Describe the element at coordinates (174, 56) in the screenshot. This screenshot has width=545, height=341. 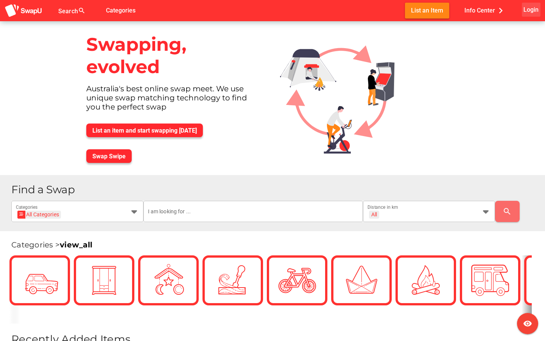
I see `div: Swapping, evolved` at that location.